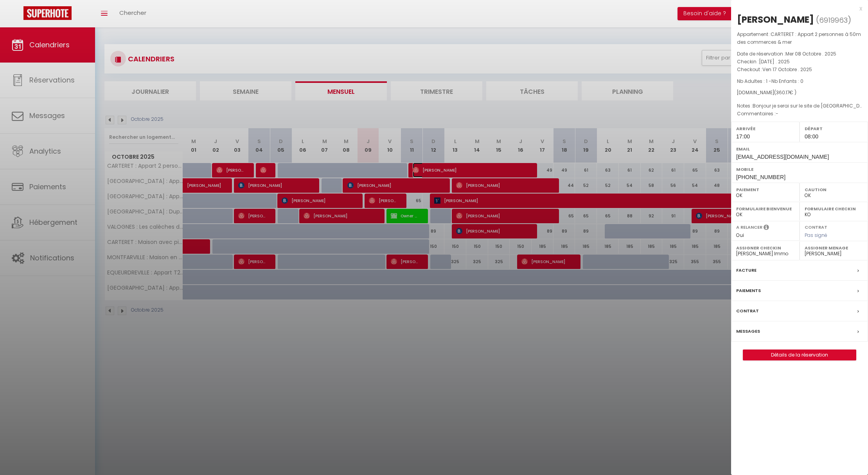 This screenshot has width=868, height=475. What do you see at coordinates (748, 331) in the screenshot?
I see `label: Messages` at bounding box center [748, 331].